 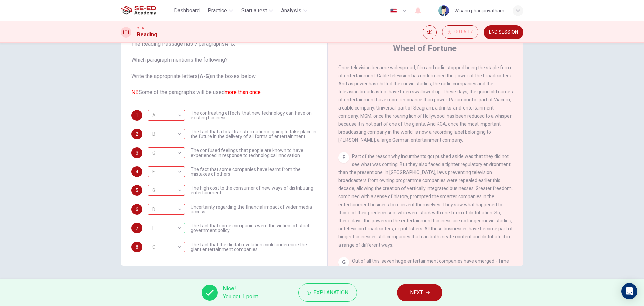 What do you see at coordinates (139, 11) in the screenshot?
I see `img: SE-ED Academy logo` at bounding box center [139, 11].